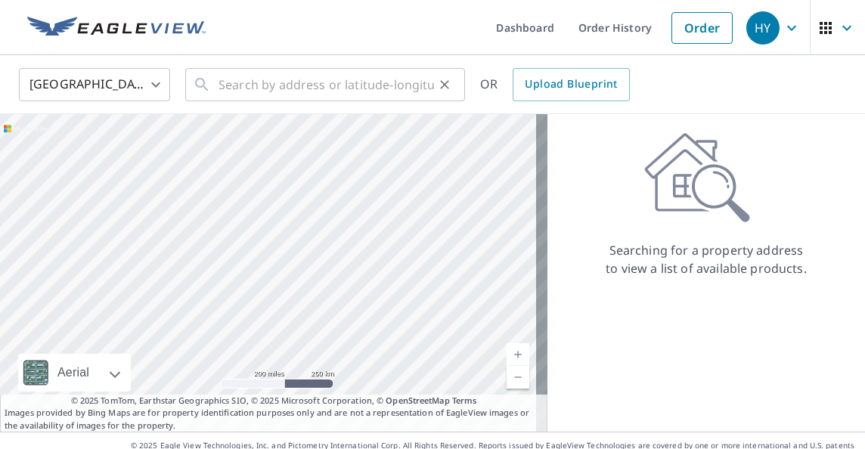  Describe the element at coordinates (571, 85) in the screenshot. I see `a: Upload Blueprint` at that location.